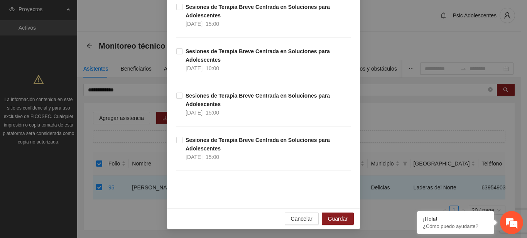 The image size is (527, 238). What do you see at coordinates (136, 13) in the screenshot?
I see `div: Minimizar ventana de chat en vivo` at bounding box center [136, 13].